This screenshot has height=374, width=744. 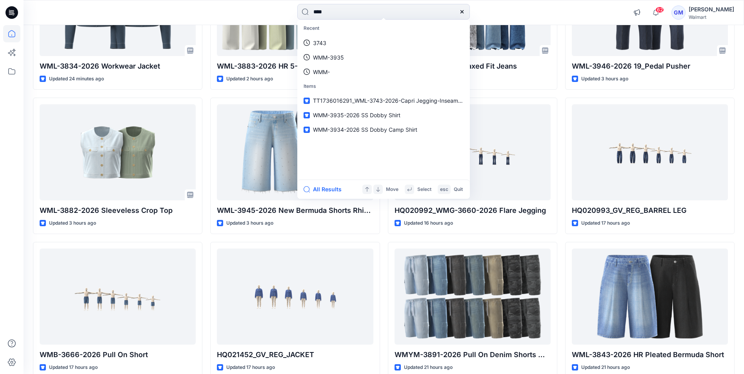 I want to click on p: Updated 16 hours ago, so click(x=428, y=223).